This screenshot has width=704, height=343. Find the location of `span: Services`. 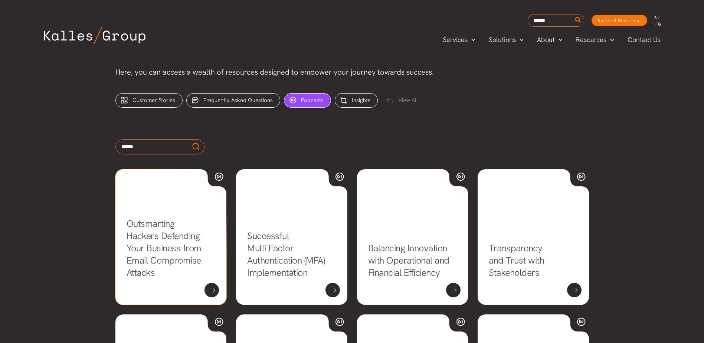

span: Services is located at coordinates (455, 40).